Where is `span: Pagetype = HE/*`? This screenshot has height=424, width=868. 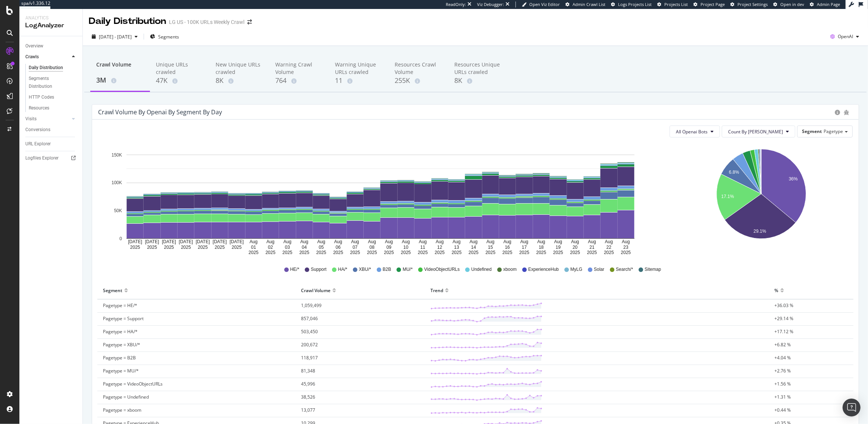 span: Pagetype = HE/* is located at coordinates (120, 305).